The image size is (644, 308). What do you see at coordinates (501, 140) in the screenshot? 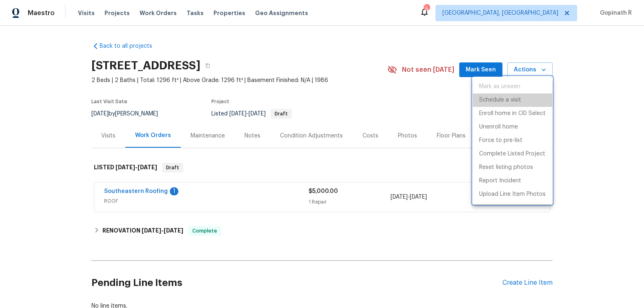
I see `p: Force to pre-list` at bounding box center [501, 140].